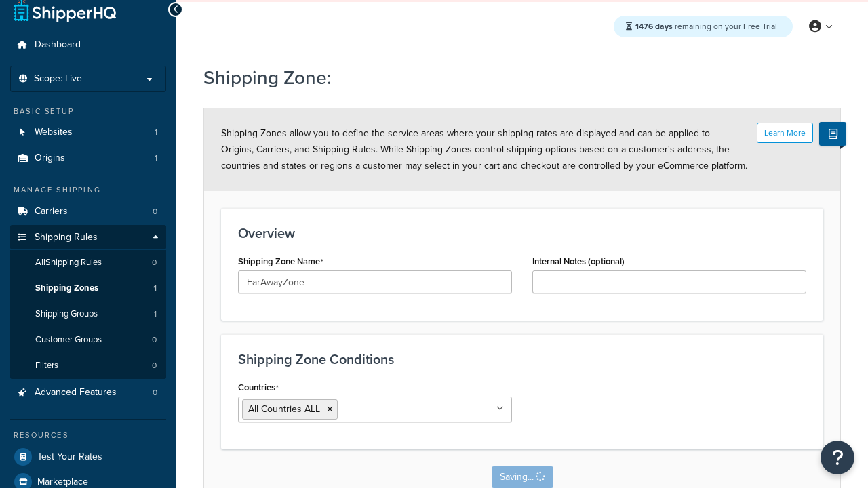 The image size is (868, 488). I want to click on label: Countries, so click(258, 388).